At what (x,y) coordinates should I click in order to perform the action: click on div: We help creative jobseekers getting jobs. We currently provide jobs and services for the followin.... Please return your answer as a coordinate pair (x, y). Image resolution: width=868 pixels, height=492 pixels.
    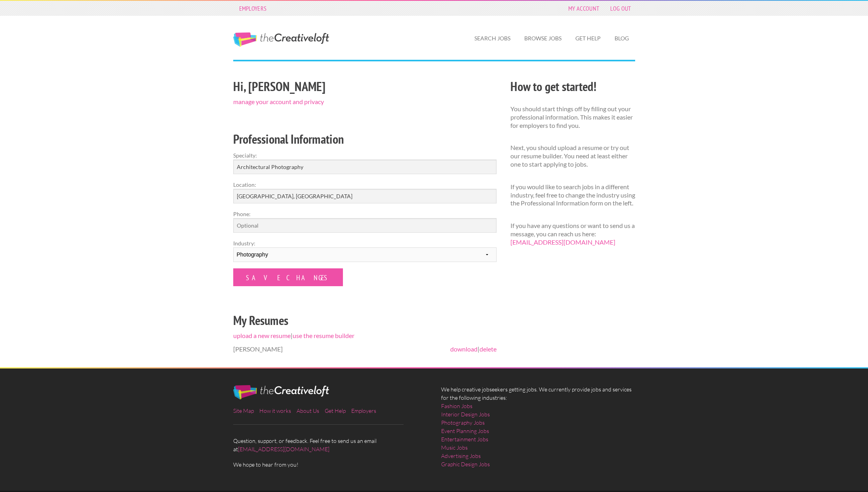
    Looking at the image, I should click on (538, 430).